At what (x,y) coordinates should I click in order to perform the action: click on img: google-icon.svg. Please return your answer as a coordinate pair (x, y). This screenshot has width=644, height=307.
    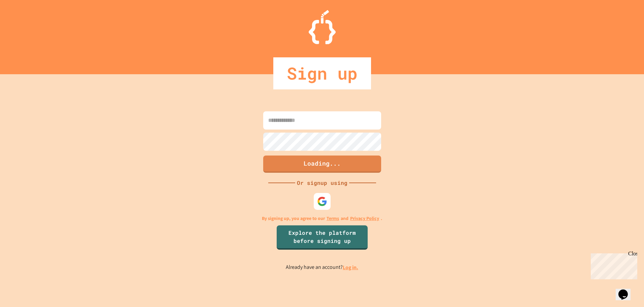
    Looking at the image, I should click on (322, 201).